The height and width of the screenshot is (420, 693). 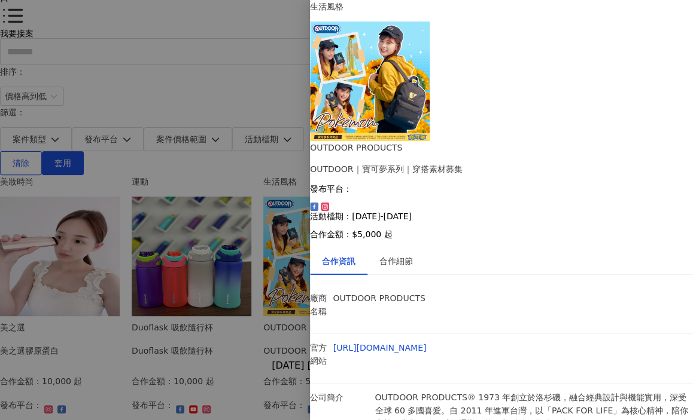 What do you see at coordinates (339, 261) in the screenshot?
I see `div: 合作資訊` at bounding box center [339, 261].